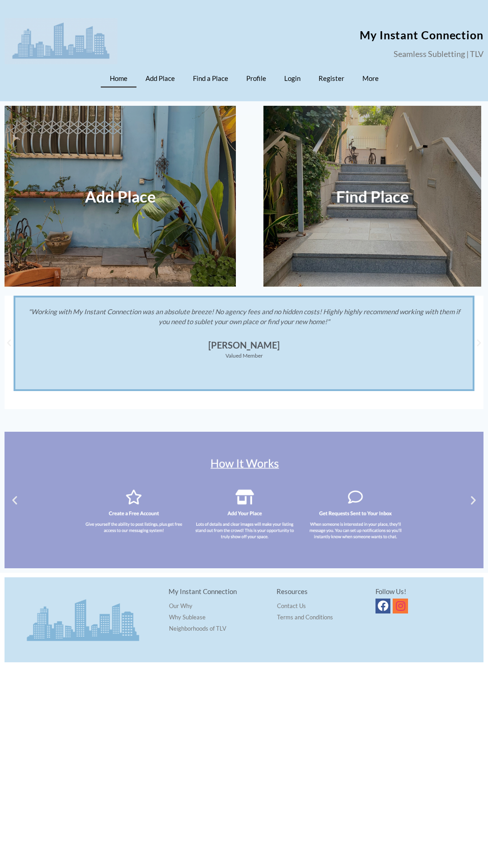 Image resolution: width=488 pixels, height=868 pixels. I want to click on p: Follow Us!, so click(424, 591).